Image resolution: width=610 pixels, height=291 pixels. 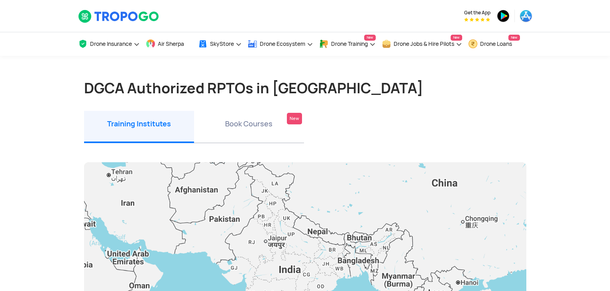 I want to click on li: Book Courses, so click(x=249, y=127).